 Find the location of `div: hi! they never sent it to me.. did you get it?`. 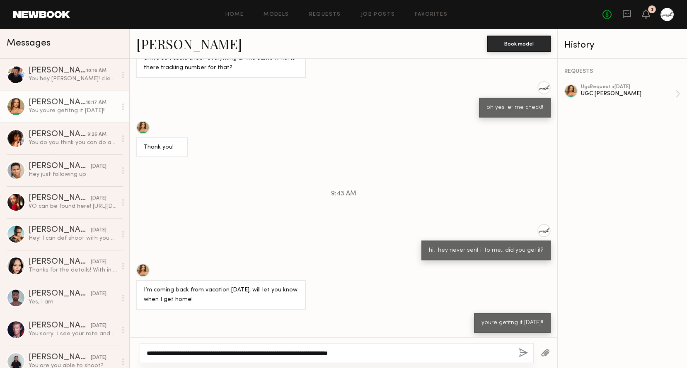

div: hi! they never sent it to me.. did you get it? is located at coordinates (486, 251).